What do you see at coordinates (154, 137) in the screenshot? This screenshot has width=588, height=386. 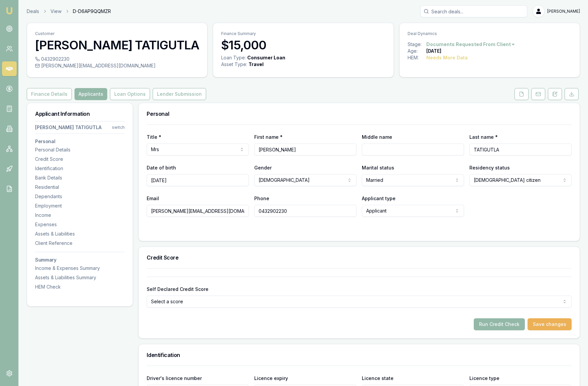 I see `label: Title *` at bounding box center [154, 137].